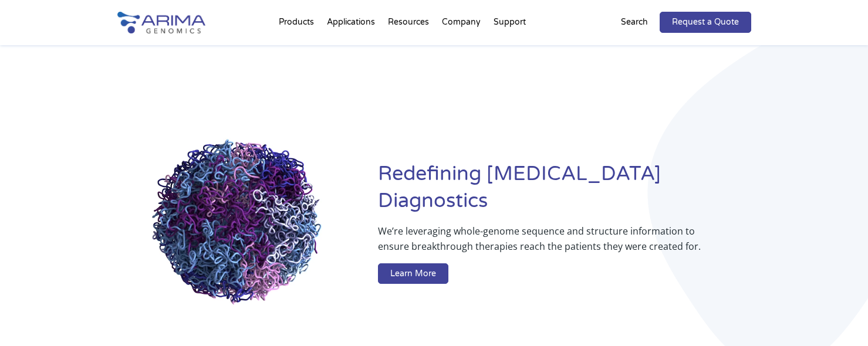 This screenshot has width=868, height=346. What do you see at coordinates (839, 318) in the screenshot?
I see `div: Chat Widget` at bounding box center [839, 318].